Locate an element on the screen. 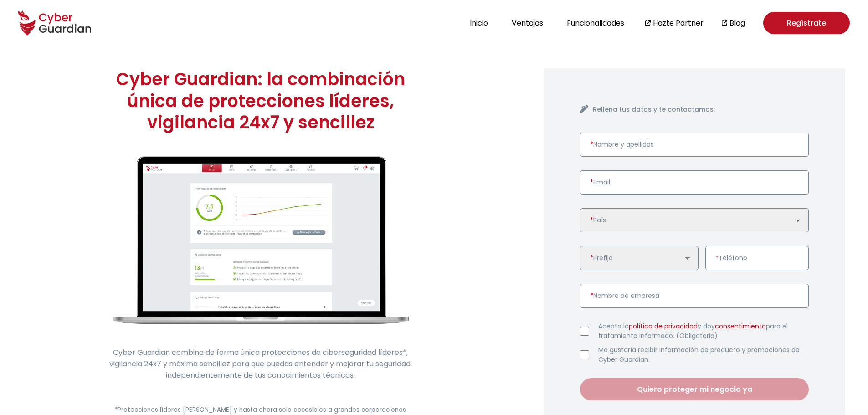 The image size is (868, 415). label: Acepto la y doy para el tratamiento informado. (Obligatorio) is located at coordinates (704, 330).